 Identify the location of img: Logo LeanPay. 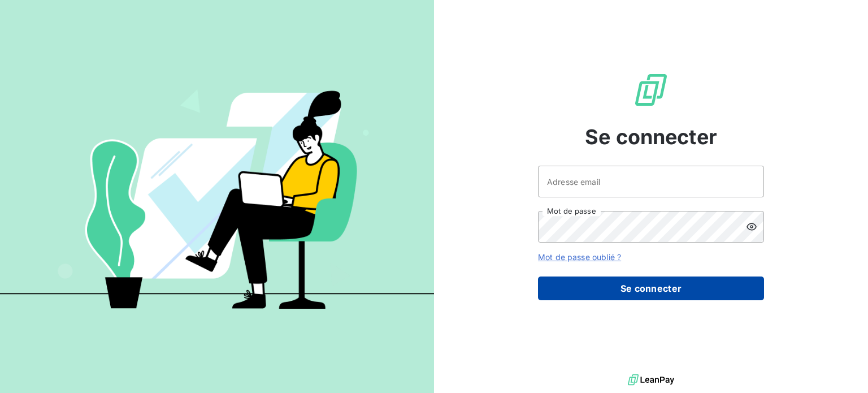
(651, 90).